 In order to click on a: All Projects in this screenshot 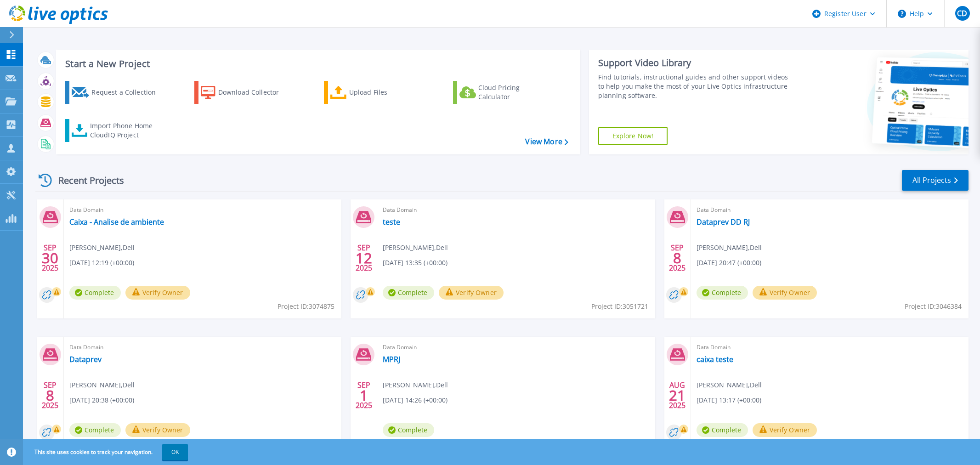, I will do `click(936, 180)`.